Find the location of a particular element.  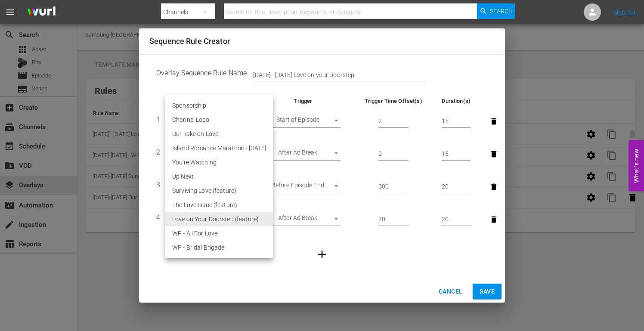

a: Sign Out is located at coordinates (625, 12).